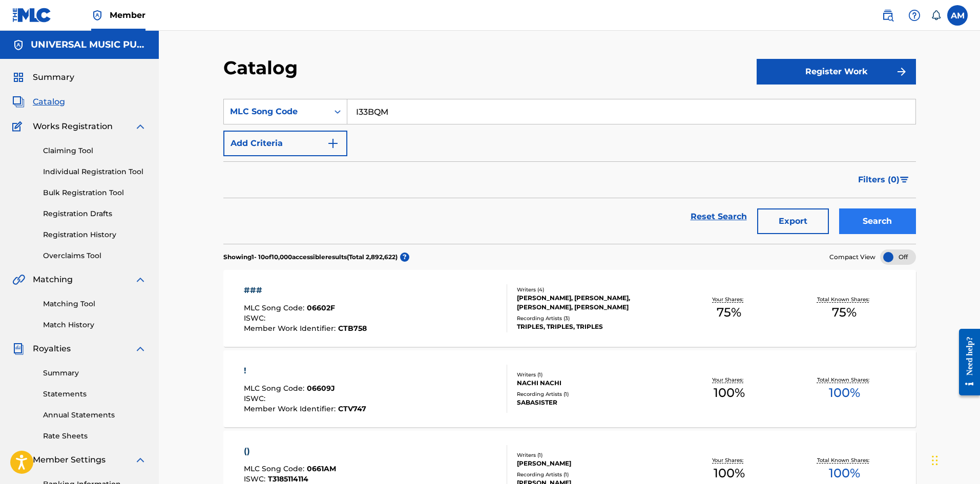 This screenshot has width=980, height=484. What do you see at coordinates (853, 257) in the screenshot?
I see `span: Compact View` at bounding box center [853, 257].